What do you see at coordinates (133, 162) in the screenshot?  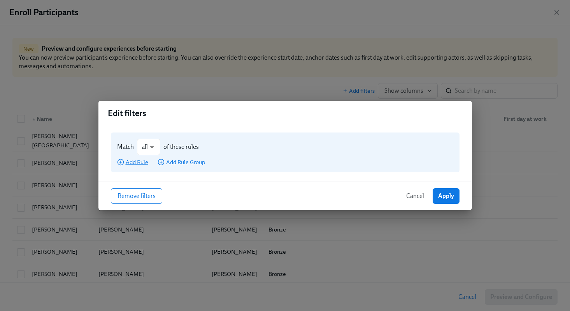 I see `button: Add Rule` at bounding box center [133, 162].